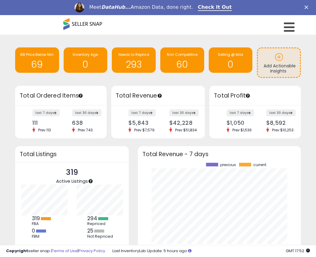  I want to click on h3: Total Revenue, so click(158, 96).